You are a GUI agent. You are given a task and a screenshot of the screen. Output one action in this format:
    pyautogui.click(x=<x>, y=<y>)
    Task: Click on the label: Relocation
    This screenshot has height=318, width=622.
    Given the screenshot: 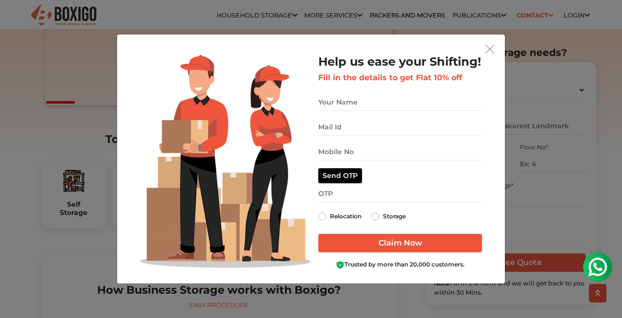 What is the action you would take?
    pyautogui.click(x=345, y=216)
    